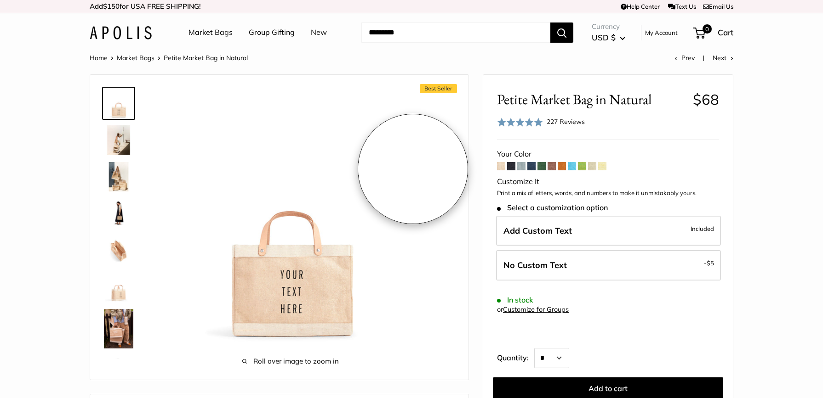 Image resolution: width=823 pixels, height=398 pixels. I want to click on span: 0, so click(707, 29).